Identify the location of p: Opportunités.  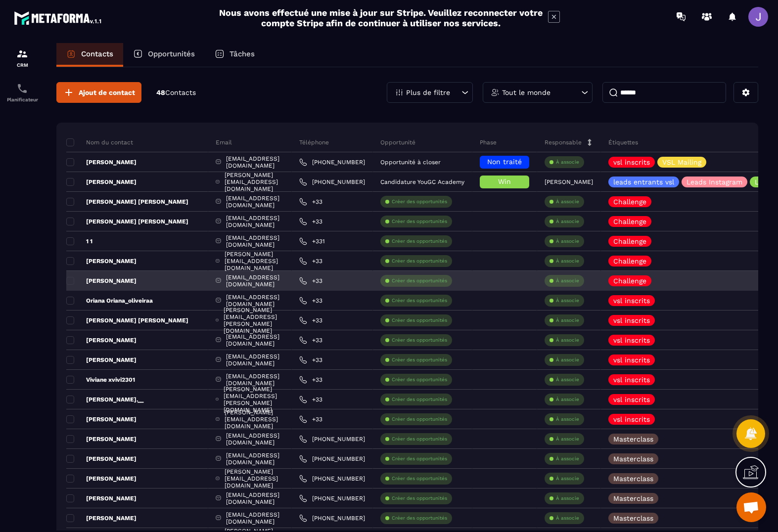
(171, 54).